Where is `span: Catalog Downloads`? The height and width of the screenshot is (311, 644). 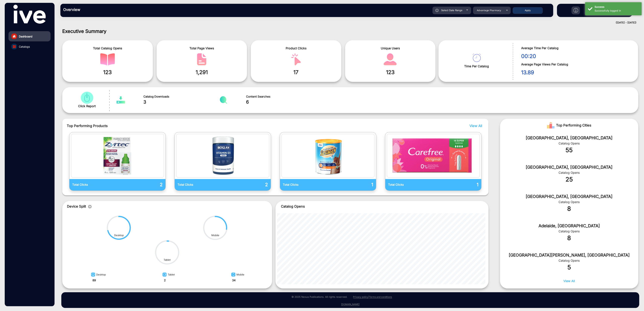 span: Catalog Downloads is located at coordinates (181, 97).